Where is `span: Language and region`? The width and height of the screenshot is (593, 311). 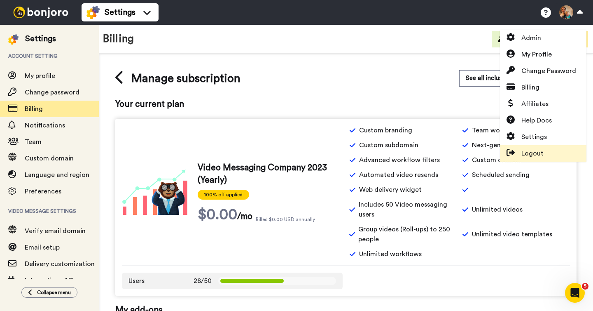
span: Language and region is located at coordinates (57, 175).